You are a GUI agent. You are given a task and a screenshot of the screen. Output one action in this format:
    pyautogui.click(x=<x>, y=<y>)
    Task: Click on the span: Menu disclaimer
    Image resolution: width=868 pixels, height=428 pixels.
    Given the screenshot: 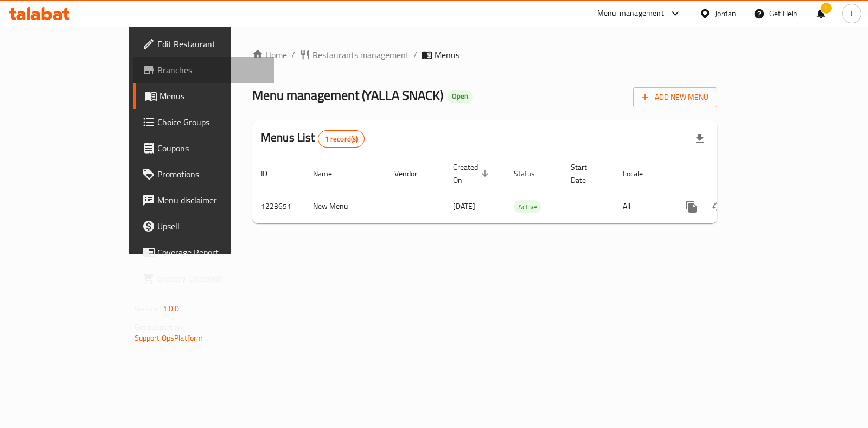 What is the action you would take?
    pyautogui.click(x=211, y=200)
    